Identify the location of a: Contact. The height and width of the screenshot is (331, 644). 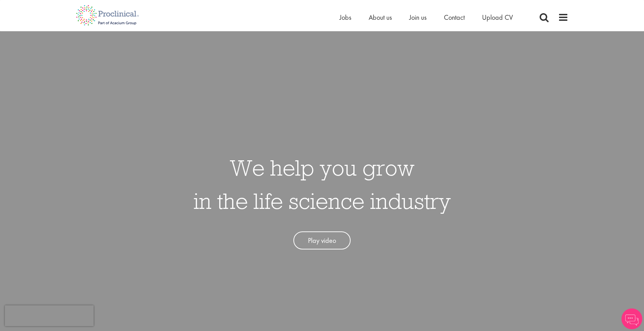
(454, 18).